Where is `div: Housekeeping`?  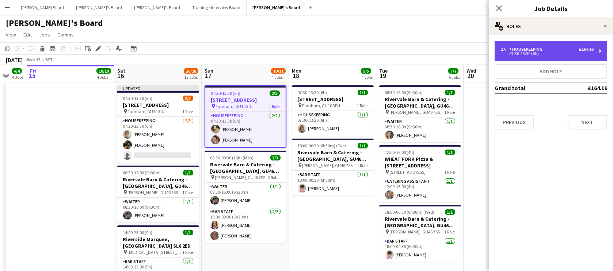 div: Housekeeping is located at coordinates (527, 49).